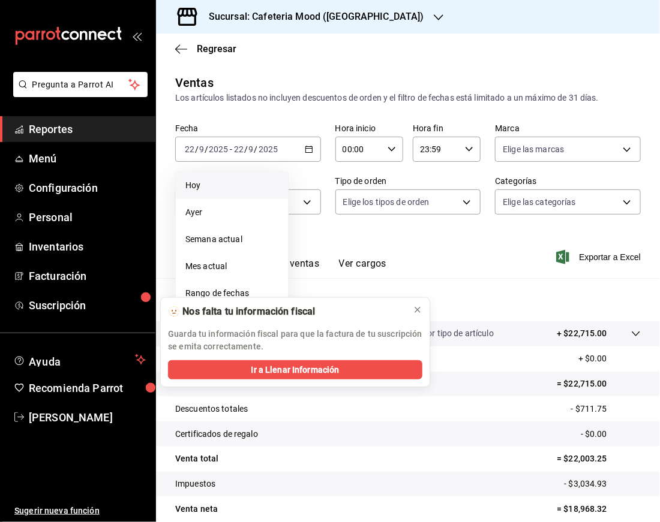  Describe the element at coordinates (87, 217) in the screenshot. I see `span: Personal` at that location.